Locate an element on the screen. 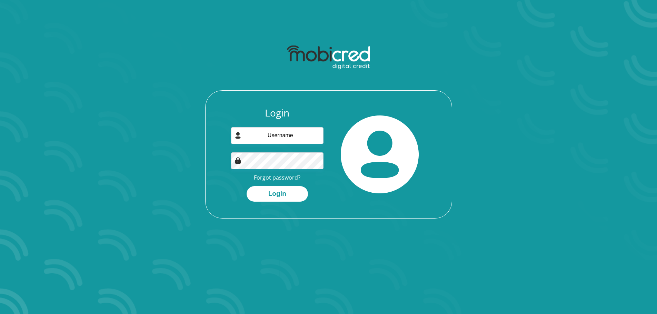 Image resolution: width=657 pixels, height=314 pixels. button: Login is located at coordinates (277, 194).